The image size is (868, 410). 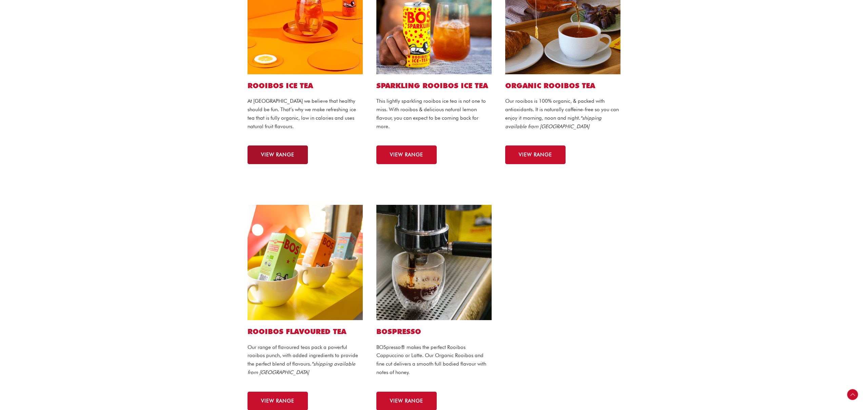 What do you see at coordinates (434, 359) in the screenshot?
I see `p: BOSpresso® makes the perfect Rooibos Cappuccino or Latte. Our Organic Rooibos and fine cut delive...` at bounding box center [434, 359].